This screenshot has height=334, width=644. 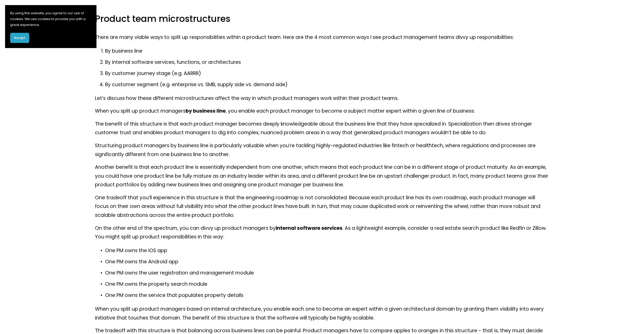 What do you see at coordinates (322, 99) in the screenshot?
I see `p: Let’s discuss how these different microstructures affect the way in which product managers work w...` at bounding box center [322, 99].